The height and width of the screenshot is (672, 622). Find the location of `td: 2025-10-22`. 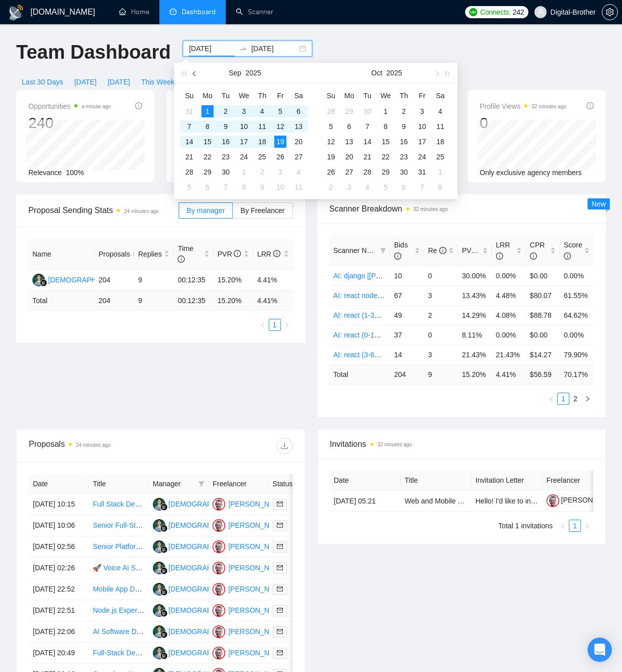

td: 2025-10-22 is located at coordinates (385, 157).